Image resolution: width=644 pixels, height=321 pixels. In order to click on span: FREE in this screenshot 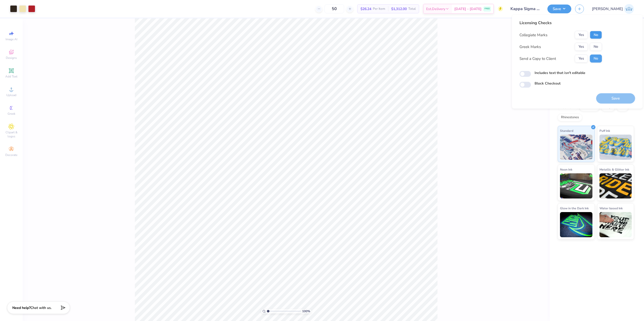, I will do `click(487, 9)`.